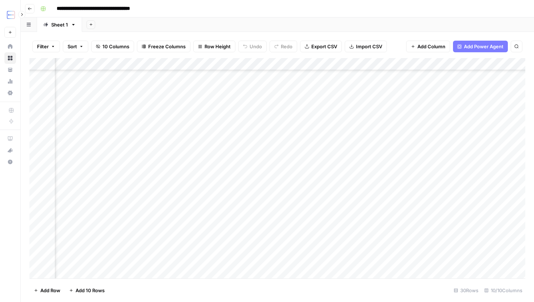 Image resolution: width=534 pixels, height=302 pixels. I want to click on button: Row Height, so click(214, 47).